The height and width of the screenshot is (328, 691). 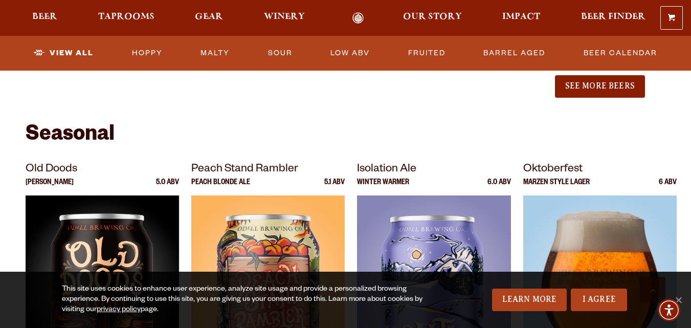 I want to click on a: I Agree, so click(x=599, y=300).